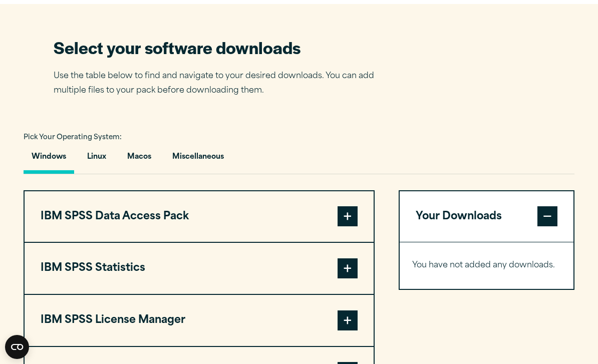 This screenshot has width=598, height=364. I want to click on button: IBM SPSS Data Access Pack, so click(199, 217).